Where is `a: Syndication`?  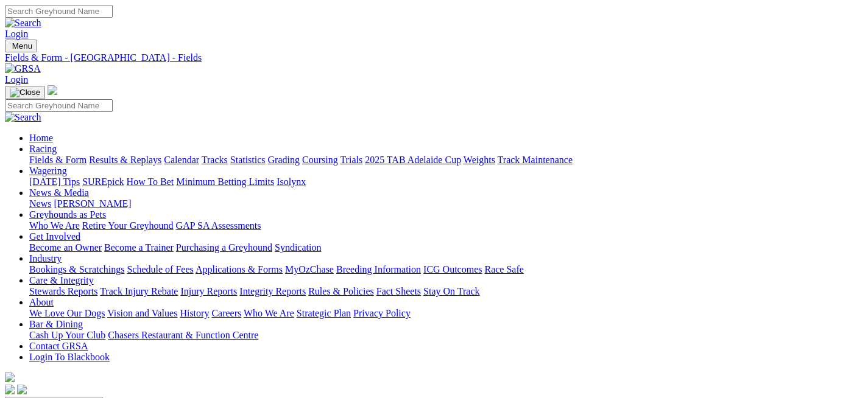
a: Syndication is located at coordinates (298, 247).